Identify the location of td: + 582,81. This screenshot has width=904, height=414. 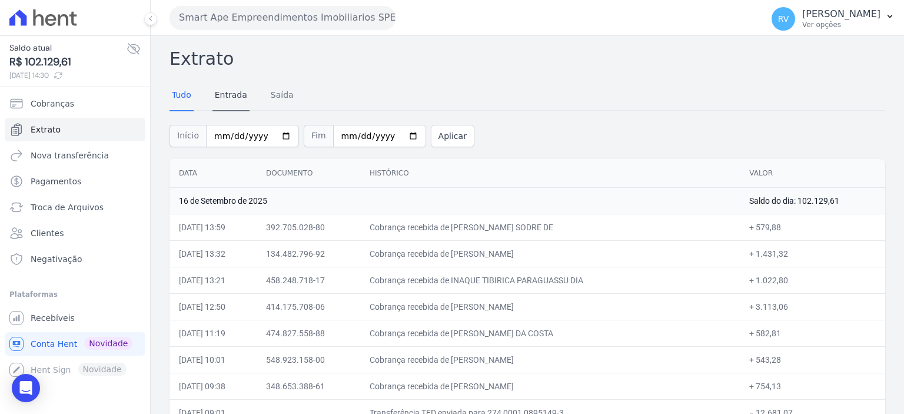
(813, 333).